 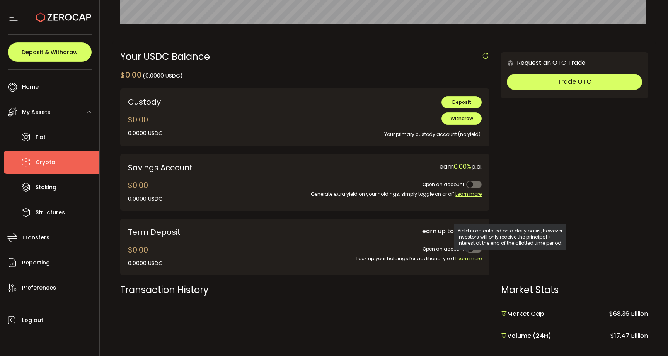 What do you see at coordinates (163, 76) in the screenshot?
I see `span: (0.0000 USDC)` at bounding box center [163, 76].